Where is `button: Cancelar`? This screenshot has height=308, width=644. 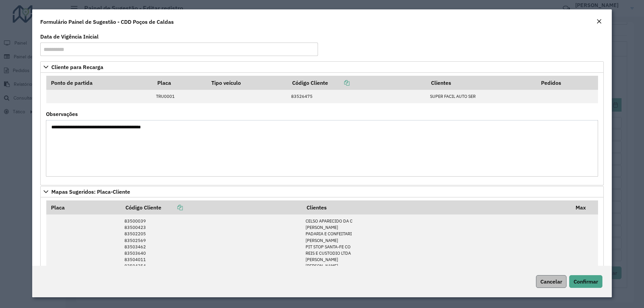
button: Cancelar is located at coordinates (551, 281).